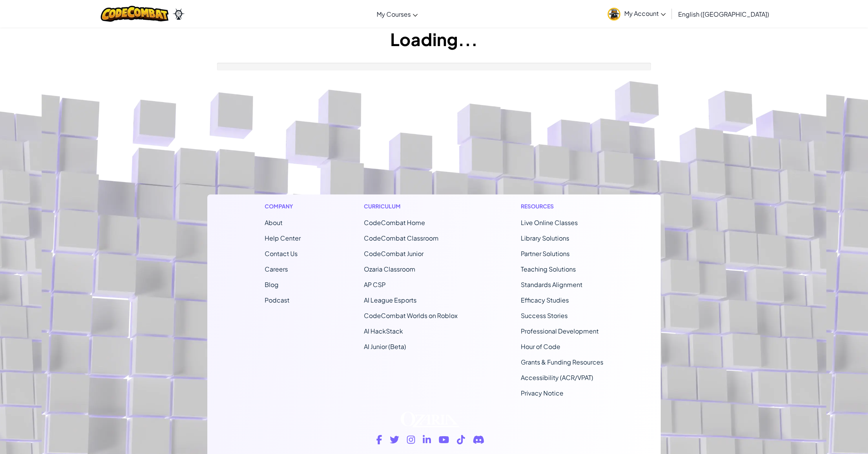 Image resolution: width=868 pixels, height=454 pixels. I want to click on a: My Account, so click(637, 13).